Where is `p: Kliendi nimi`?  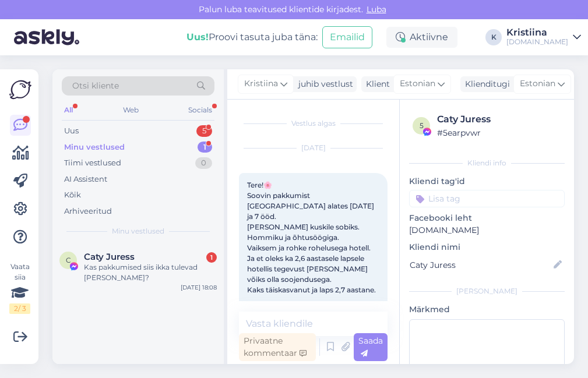
p: Kliendi nimi is located at coordinates (487, 247).